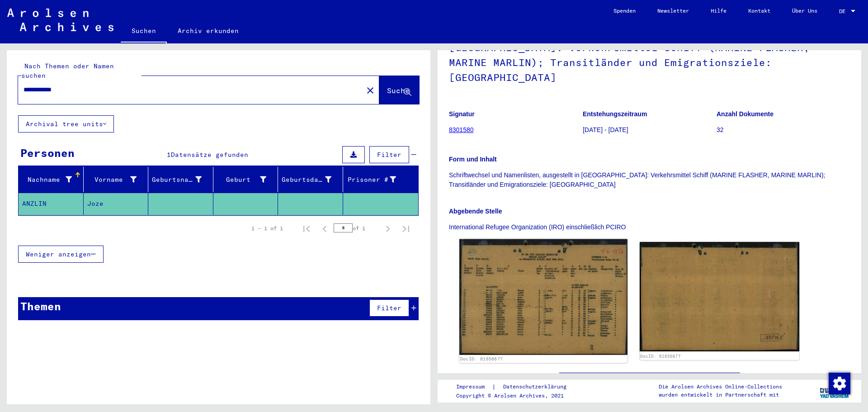  What do you see at coordinates (649, 227) in the screenshot?
I see `p: International Refugee Organization (IRO) einschließlich PCIRO` at bounding box center [649, 227].